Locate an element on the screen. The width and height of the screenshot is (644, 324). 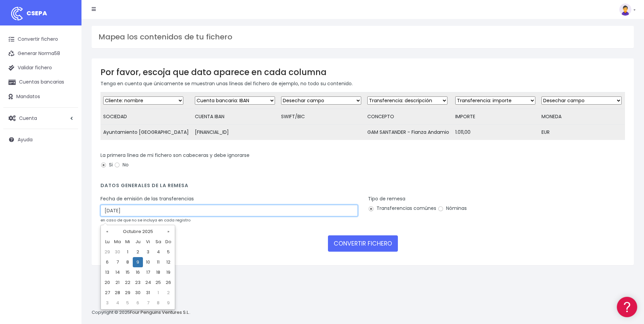
td: 20 is located at coordinates (107, 283).